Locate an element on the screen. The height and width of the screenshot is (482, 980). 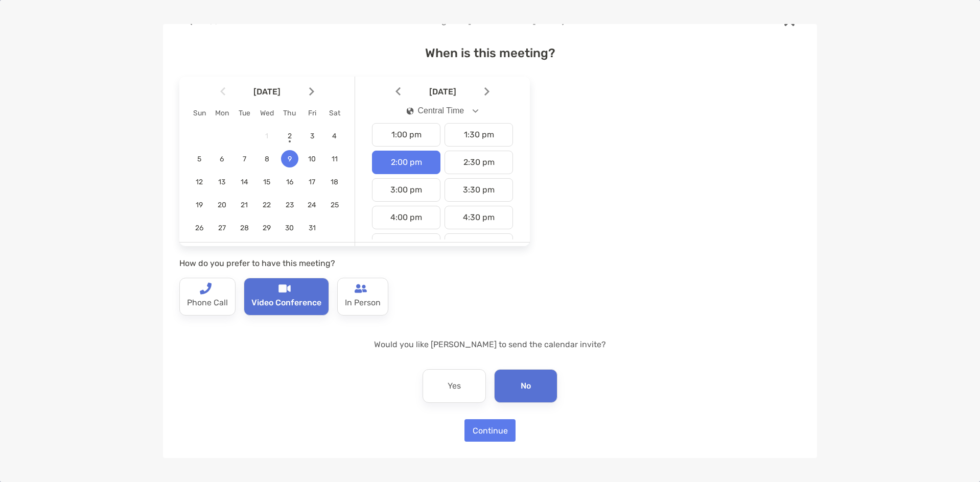
span: 16 is located at coordinates (290, 182).